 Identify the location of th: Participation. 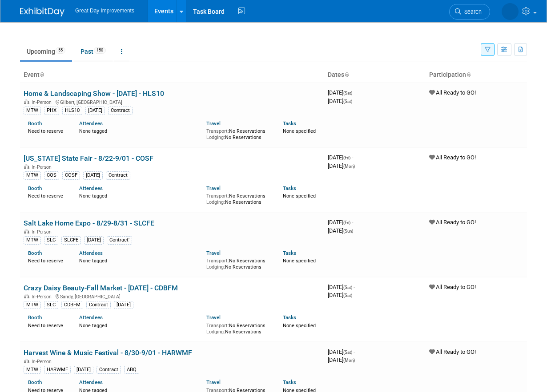
(476, 75).